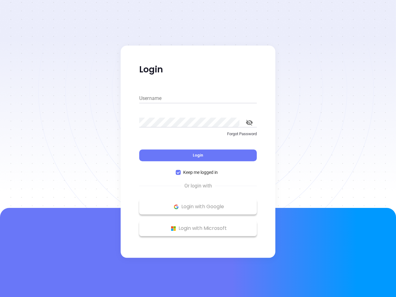 This screenshot has height=297, width=396. What do you see at coordinates (198, 134) in the screenshot?
I see `p: Forgot Password` at bounding box center [198, 134].